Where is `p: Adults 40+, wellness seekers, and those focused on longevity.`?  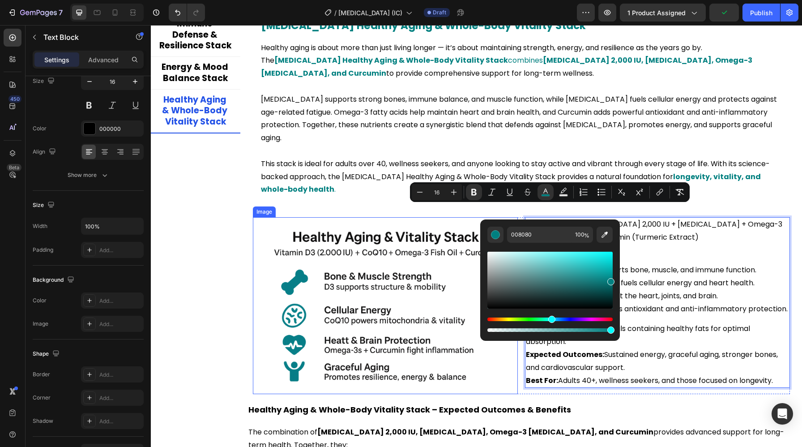 p: Adults 40+, wellness seekers, and those focused on longevity. is located at coordinates (507, 356).